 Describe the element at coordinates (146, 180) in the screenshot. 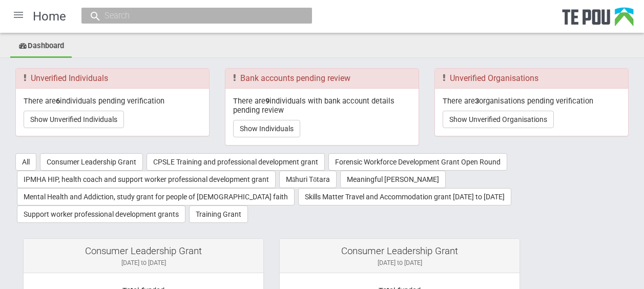

I see `button: IPMHA HIP, health coach and support worker professional development grant` at that location.